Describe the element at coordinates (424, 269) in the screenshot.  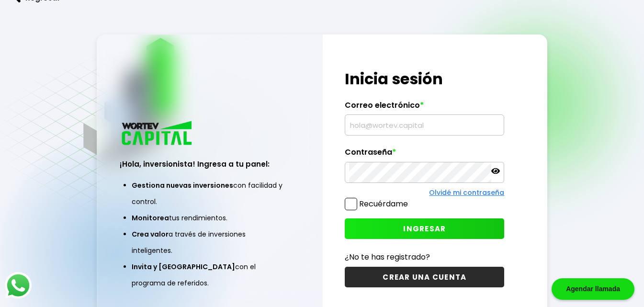
I see `a: ¿No te has registrado?CREAR UNA CUENTA` at that location.